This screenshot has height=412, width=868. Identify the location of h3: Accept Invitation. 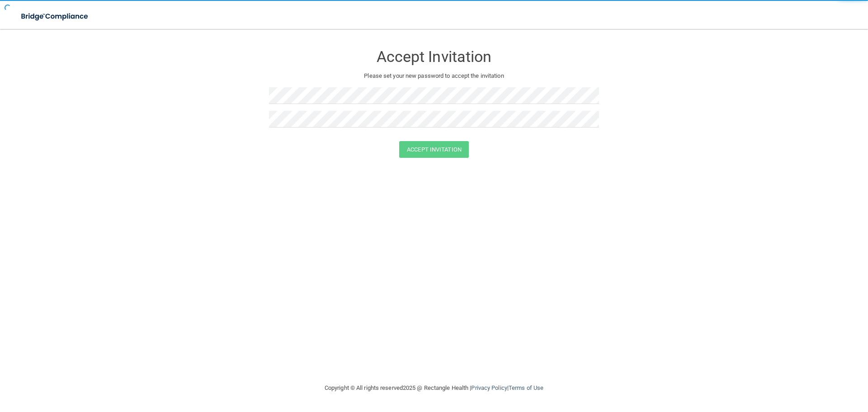
(434, 56).